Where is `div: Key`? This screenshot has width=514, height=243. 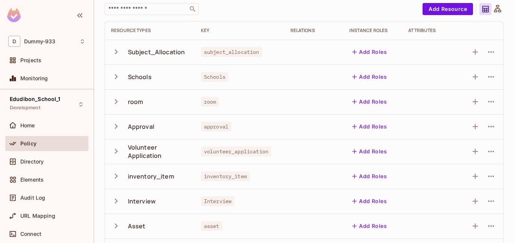
div: Key is located at coordinates (240, 30).